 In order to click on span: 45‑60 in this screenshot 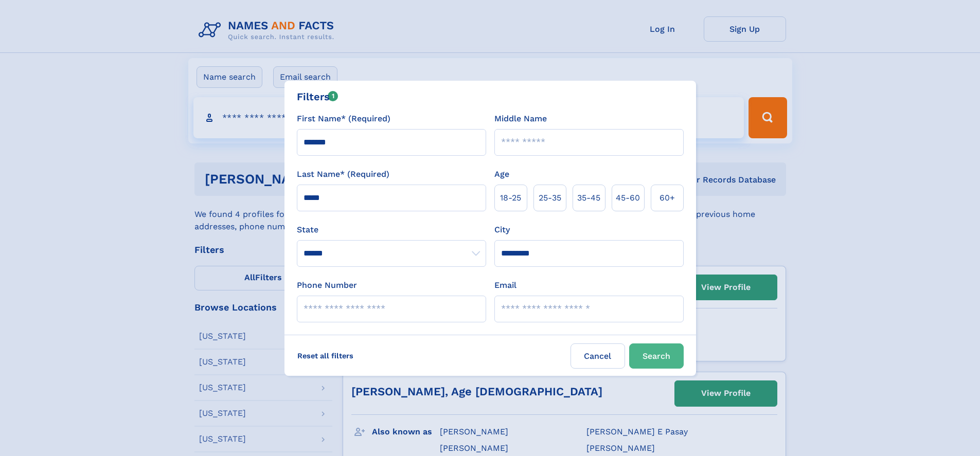, I will do `click(628, 198)`.